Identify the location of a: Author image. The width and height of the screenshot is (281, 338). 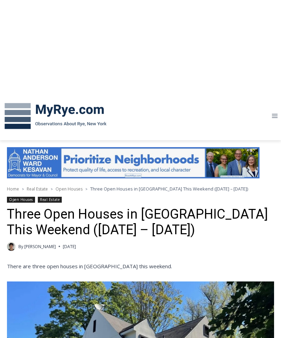
(11, 246).